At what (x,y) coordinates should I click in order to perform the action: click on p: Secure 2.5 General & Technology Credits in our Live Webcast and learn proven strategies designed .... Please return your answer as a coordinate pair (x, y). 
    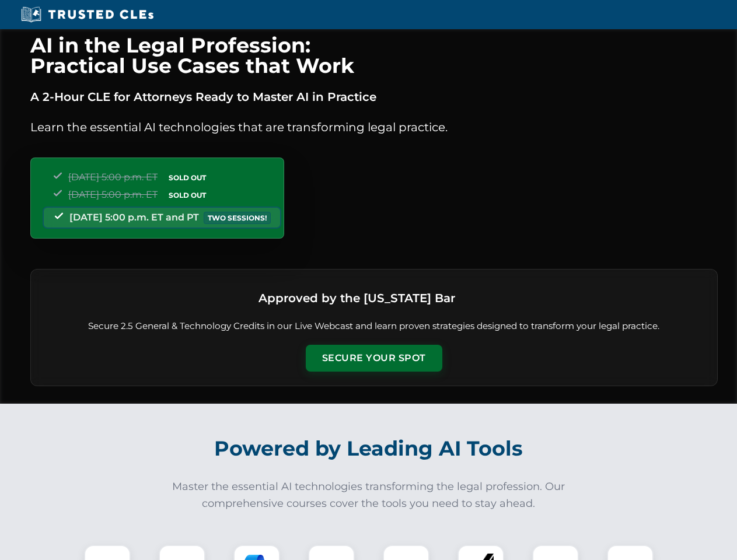
    Looking at the image, I should click on (374, 326).